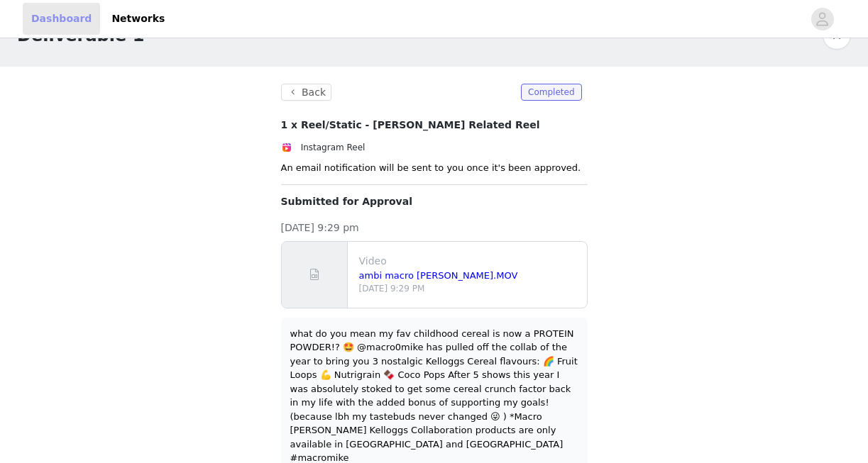 The height and width of the screenshot is (463, 868). What do you see at coordinates (332, 148) in the screenshot?
I see `span: Instagram Reel` at bounding box center [332, 148].